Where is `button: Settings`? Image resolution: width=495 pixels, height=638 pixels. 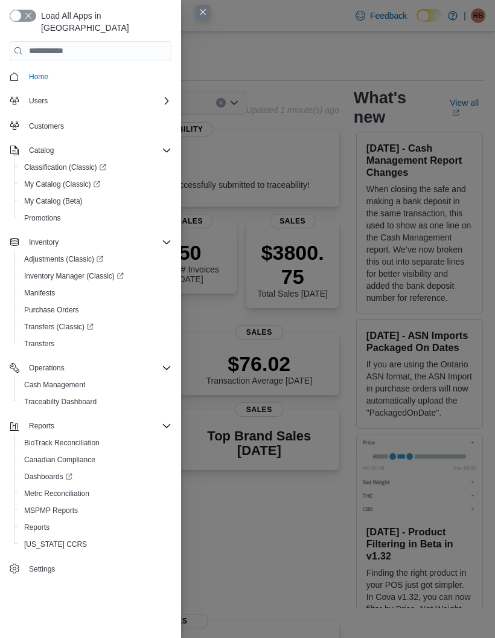
button: Settings is located at coordinates (91, 569).